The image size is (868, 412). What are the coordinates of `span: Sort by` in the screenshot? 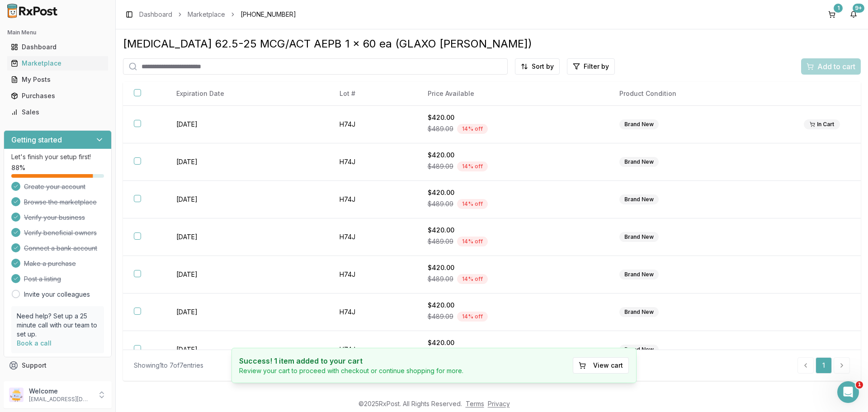 It's located at (543, 66).